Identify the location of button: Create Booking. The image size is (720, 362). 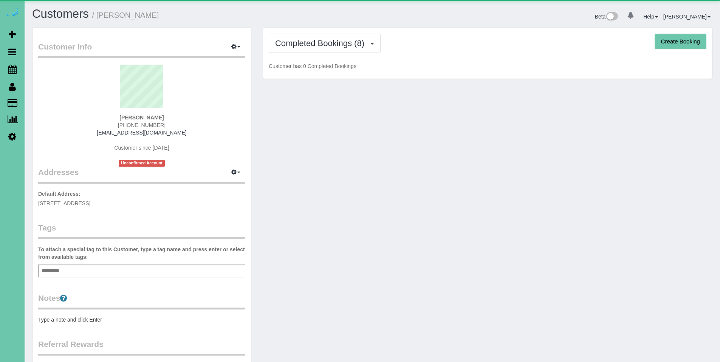
(681, 42).